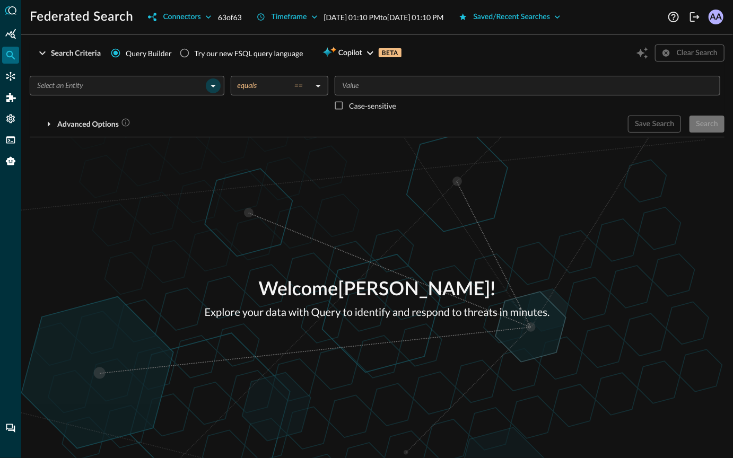  I want to click on button: Logout, so click(695, 17).